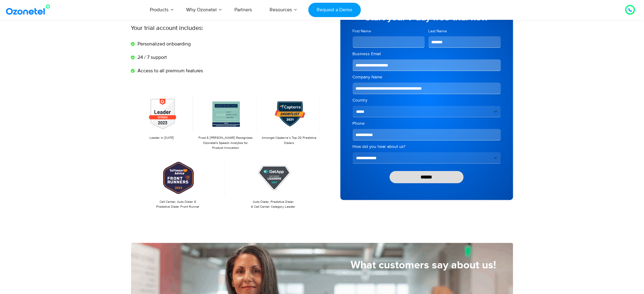 The width and height of the screenshot is (644, 294). Describe the element at coordinates (204, 28) in the screenshot. I see `p: Your trial account includes:` at that location.